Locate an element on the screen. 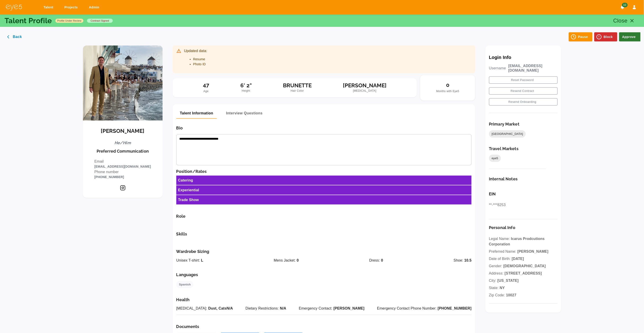 The height and width of the screenshot is (333, 644). p: State: is located at coordinates (523, 288).